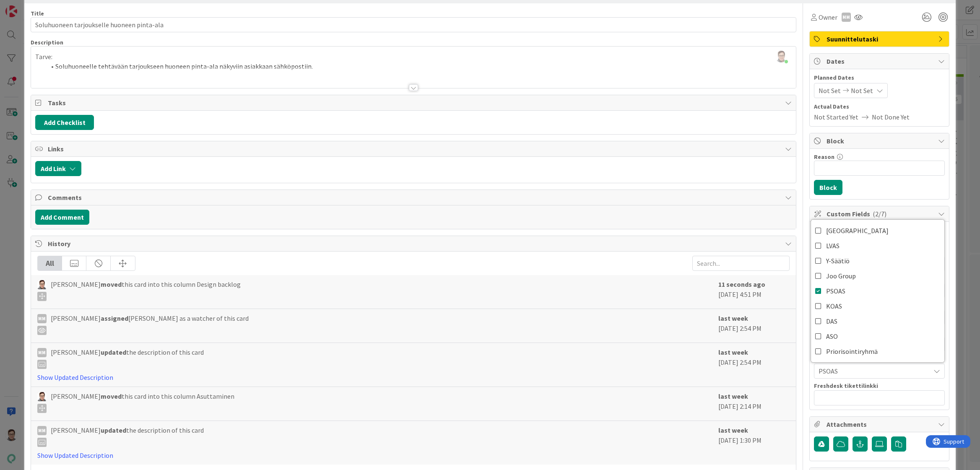  I want to click on a: ASO, so click(878, 337).